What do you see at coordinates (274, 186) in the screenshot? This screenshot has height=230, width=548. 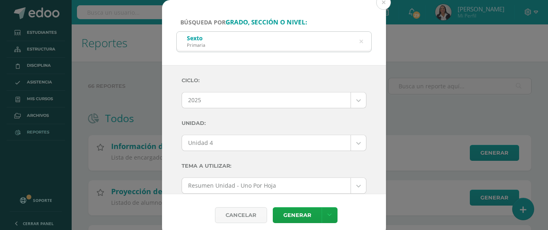 I see `a: Resumen Unidad - Uno Por Hoja` at bounding box center [274, 186].